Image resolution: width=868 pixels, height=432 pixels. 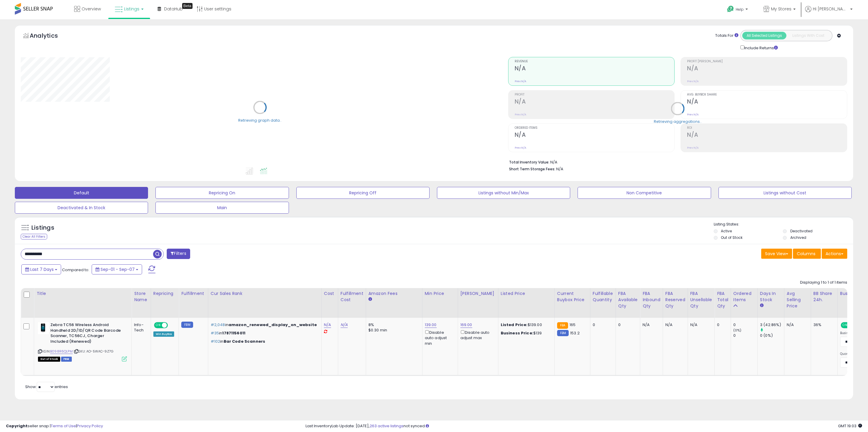 What do you see at coordinates (760, 48) in the screenshot?
I see `div: Include Returns` at bounding box center [760, 48].